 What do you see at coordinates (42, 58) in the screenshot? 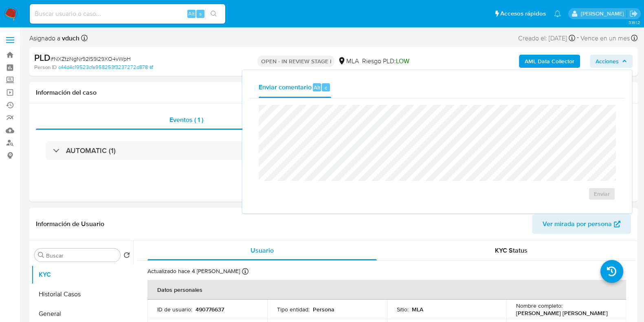
I see `b: PLD` at bounding box center [42, 58].